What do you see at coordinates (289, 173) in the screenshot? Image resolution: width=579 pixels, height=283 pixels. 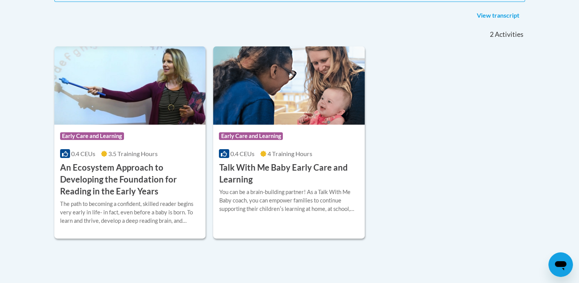 I see `h3: Talk With Me Baby Early Care and Learning` at bounding box center [289, 173].